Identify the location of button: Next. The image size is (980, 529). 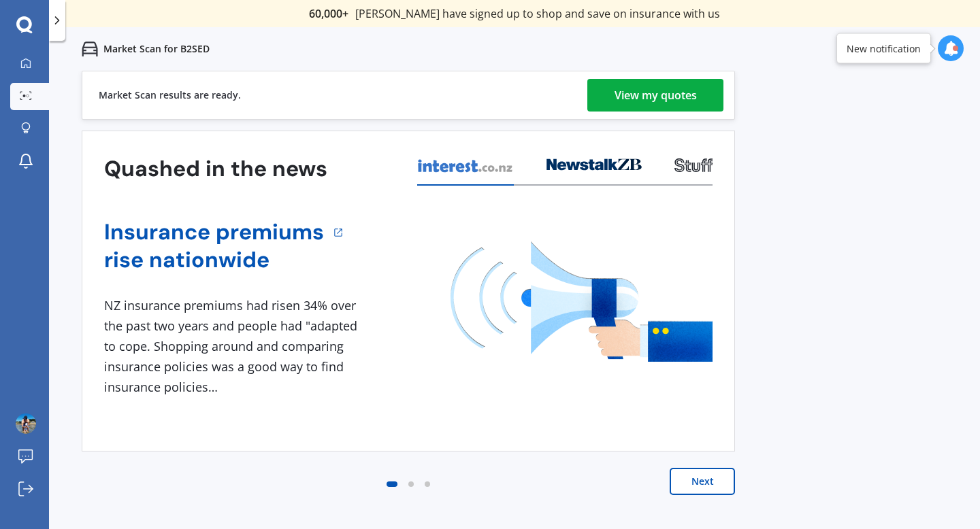
(702, 481).